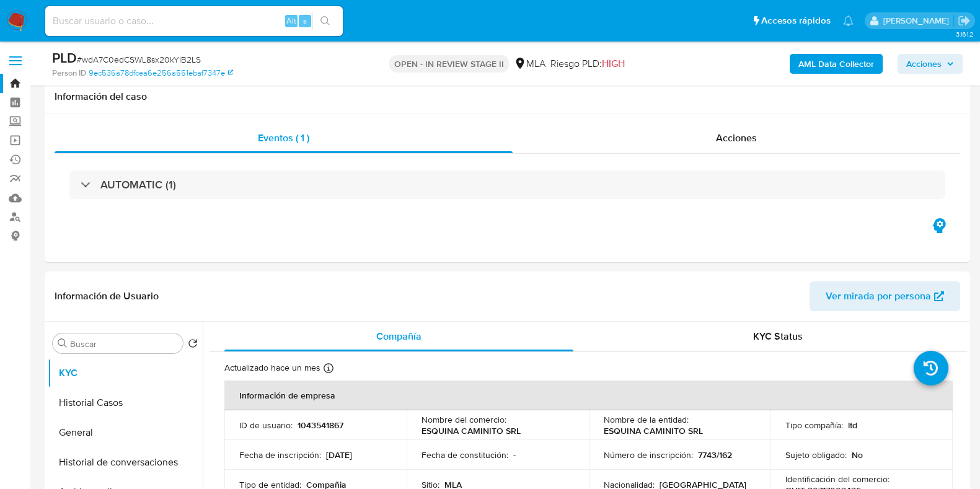 The width and height of the screenshot is (980, 489). I want to click on button: Historial de conversaciones, so click(125, 462).